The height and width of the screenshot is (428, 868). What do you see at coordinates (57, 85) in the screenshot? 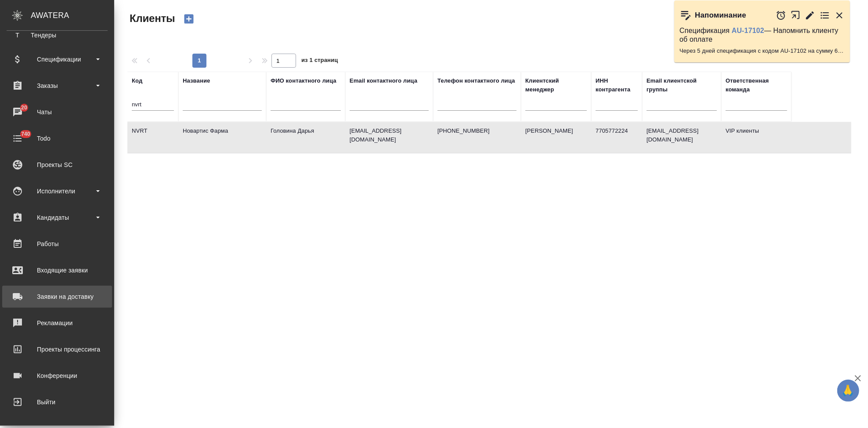
I see `div: Заказы` at bounding box center [57, 85].